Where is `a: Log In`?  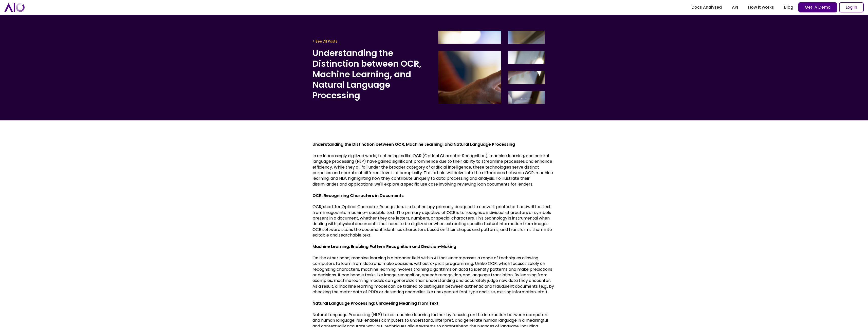
a: Log In is located at coordinates (851, 8).